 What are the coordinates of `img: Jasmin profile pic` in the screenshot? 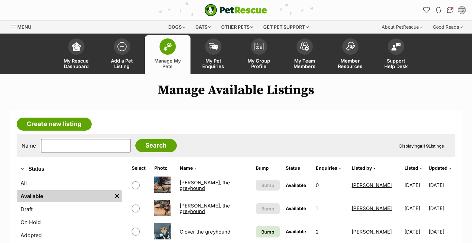 It's located at (462, 10).